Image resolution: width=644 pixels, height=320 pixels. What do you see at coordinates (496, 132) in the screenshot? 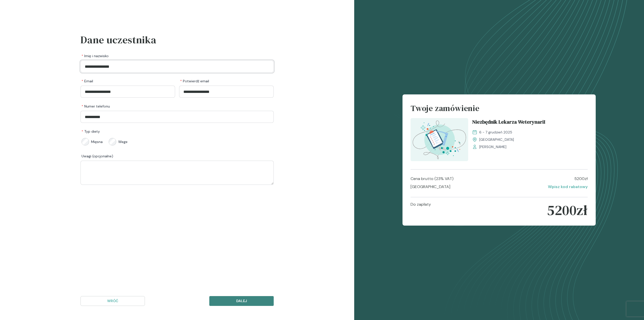
I see `span: 6 - 7 grudzień 2025` at bounding box center [496, 132].